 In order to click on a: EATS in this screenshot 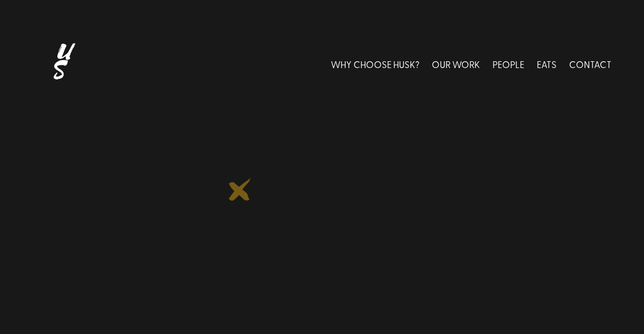, I will do `click(546, 63)`.